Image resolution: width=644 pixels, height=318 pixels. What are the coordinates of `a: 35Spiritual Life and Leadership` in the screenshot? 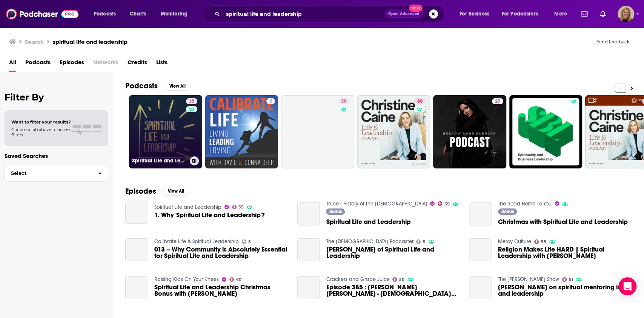 It's located at (165, 132).